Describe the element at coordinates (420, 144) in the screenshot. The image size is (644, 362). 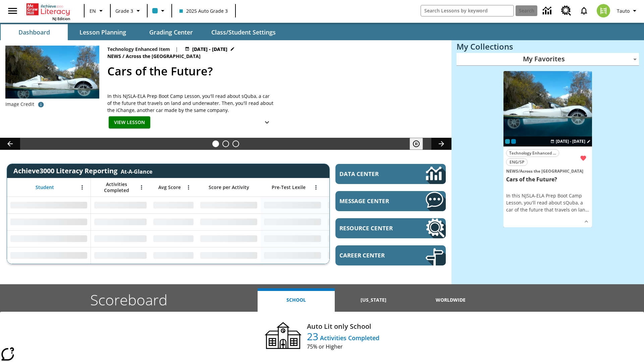
I see `div: Pause` at that location.